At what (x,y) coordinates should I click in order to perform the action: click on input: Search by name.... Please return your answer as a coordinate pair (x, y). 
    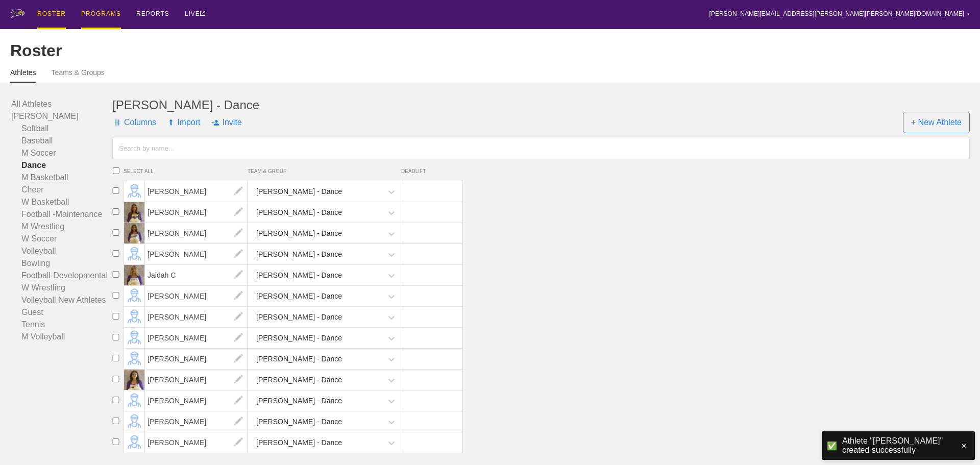
    Looking at the image, I should click on (541, 148).